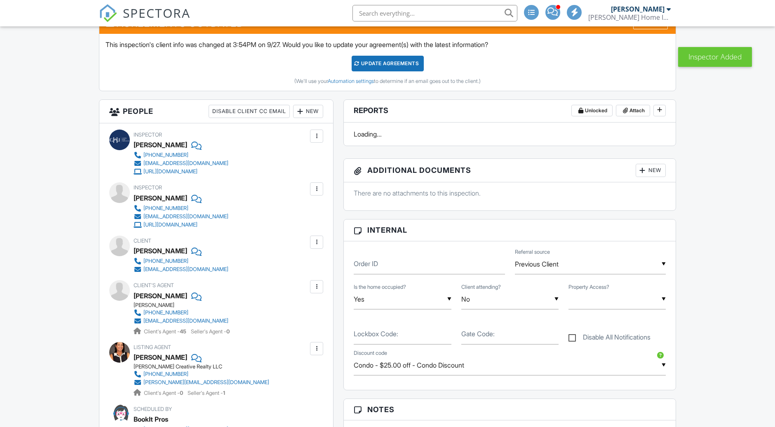  Describe the element at coordinates (510, 409) in the screenshot. I see `h3: Notes` at that location.